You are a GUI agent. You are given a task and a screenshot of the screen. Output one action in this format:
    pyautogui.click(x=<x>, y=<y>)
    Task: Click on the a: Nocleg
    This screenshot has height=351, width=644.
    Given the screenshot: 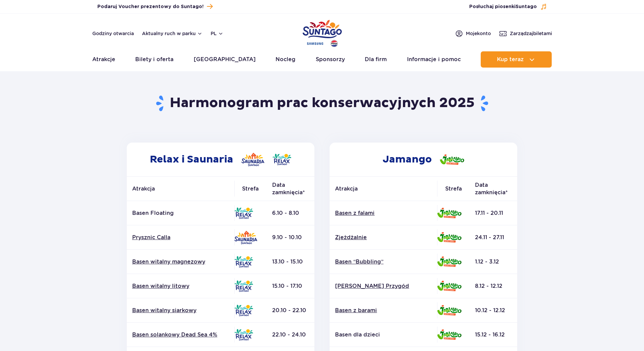 What is the action you would take?
    pyautogui.click(x=285, y=59)
    